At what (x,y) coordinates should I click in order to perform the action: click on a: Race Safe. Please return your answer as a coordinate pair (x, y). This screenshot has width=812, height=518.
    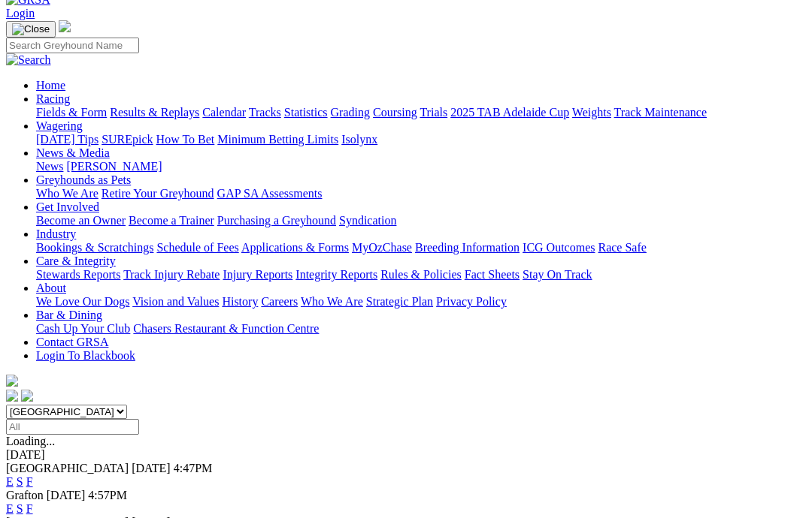
    Looking at the image, I should click on (621, 247).